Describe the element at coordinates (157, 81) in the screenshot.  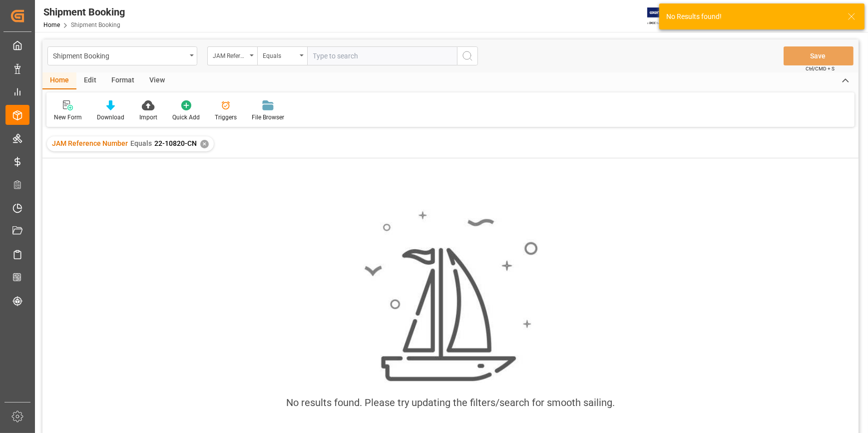
I see `div: View` at that location.